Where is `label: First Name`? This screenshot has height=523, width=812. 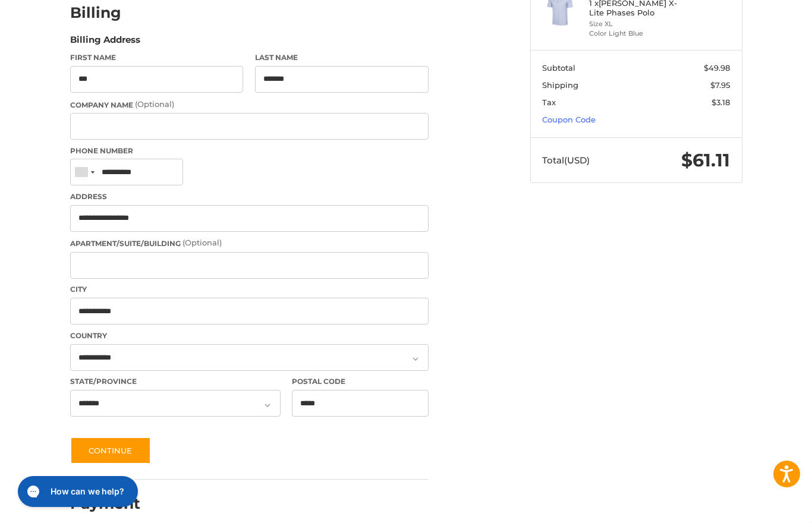 label: First Name is located at coordinates (157, 58).